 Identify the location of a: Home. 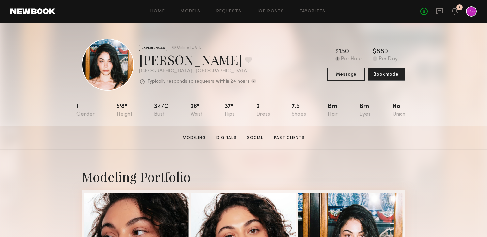
(158, 11).